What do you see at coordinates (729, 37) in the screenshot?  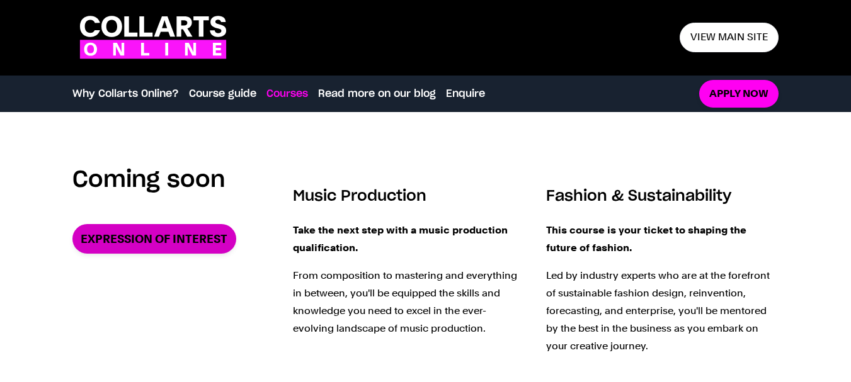 I see `a: View main site` at bounding box center [729, 37].